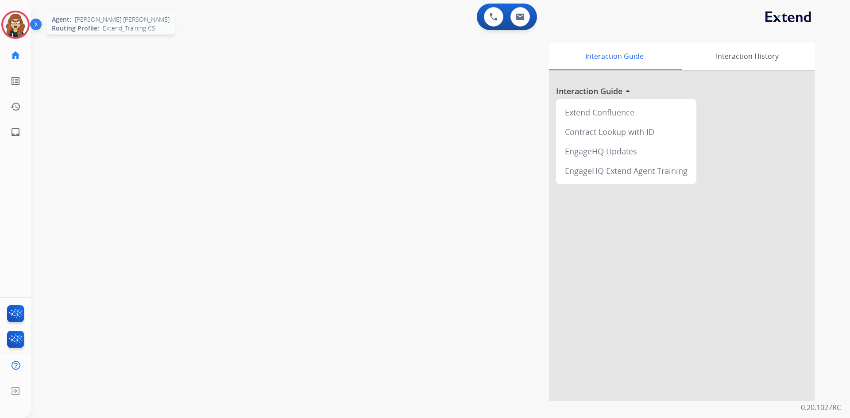 Image resolution: width=850 pixels, height=418 pixels. What do you see at coordinates (821, 408) in the screenshot?
I see `p: 0.20.1027RC` at bounding box center [821, 408].